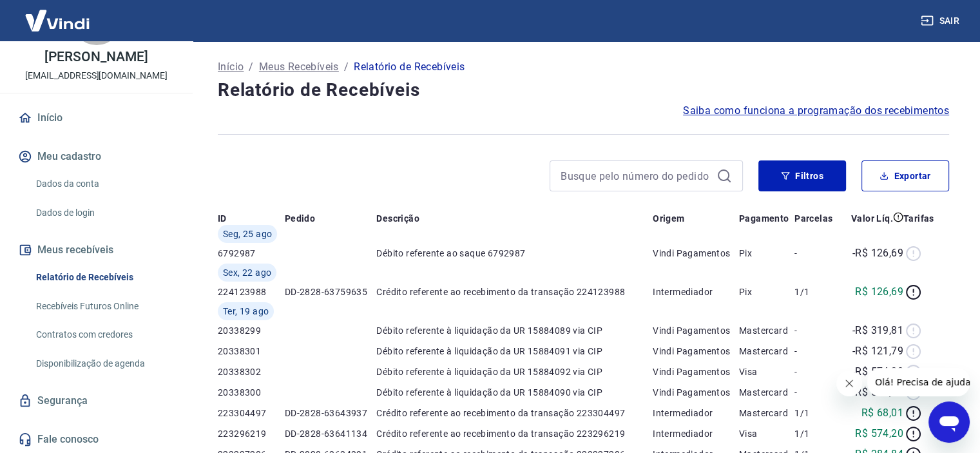 This screenshot has height=453, width=980. I want to click on span: Olá! Precisa de ajuda?, so click(58, 14).